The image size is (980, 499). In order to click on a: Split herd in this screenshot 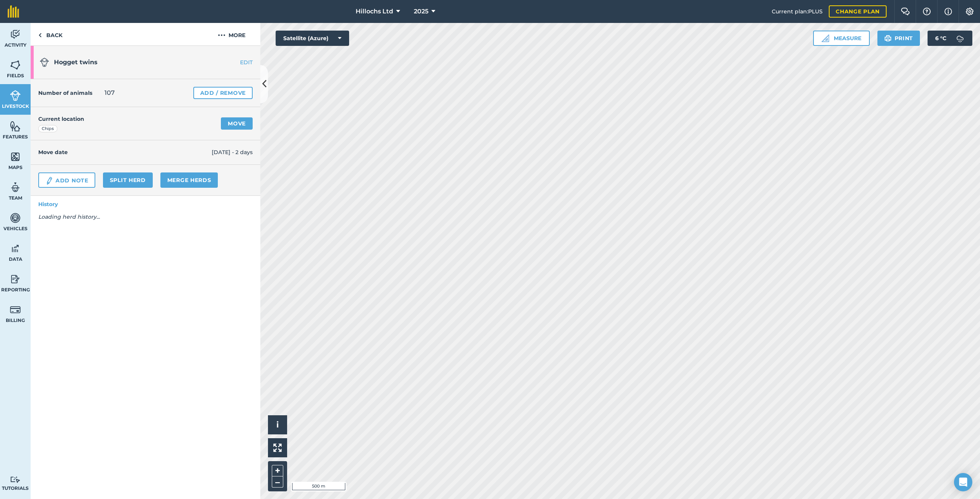, I will do `click(128, 180)`.